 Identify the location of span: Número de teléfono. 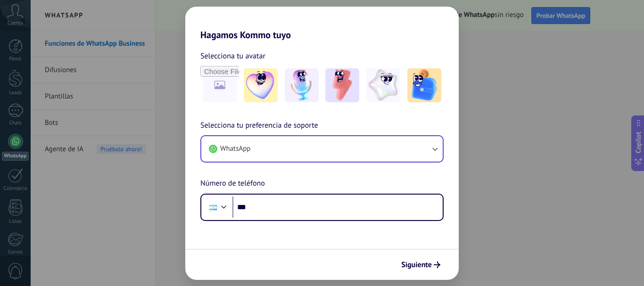
(233, 184).